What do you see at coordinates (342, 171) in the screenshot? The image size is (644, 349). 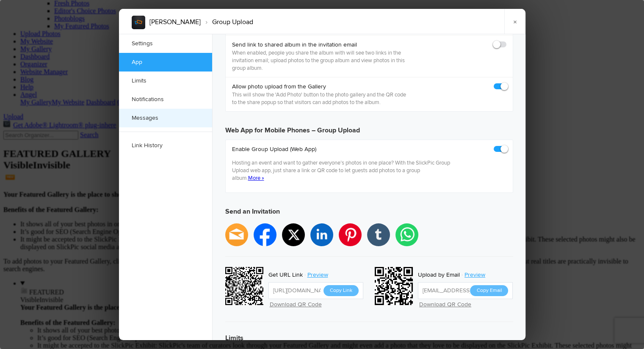 I see `p: Hosting an event and want to gather everyone’s photos in one place? With the SlickPic Group Uploa...` at bounding box center [342, 171].